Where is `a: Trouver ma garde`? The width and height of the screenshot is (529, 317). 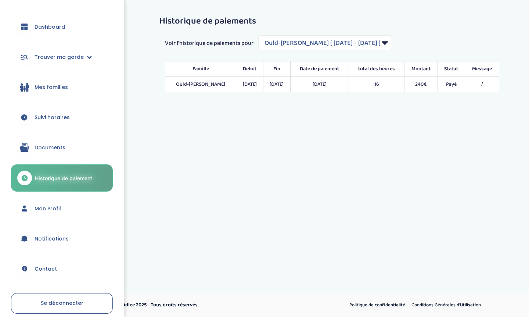 a: Trouver ma garde is located at coordinates (62, 57).